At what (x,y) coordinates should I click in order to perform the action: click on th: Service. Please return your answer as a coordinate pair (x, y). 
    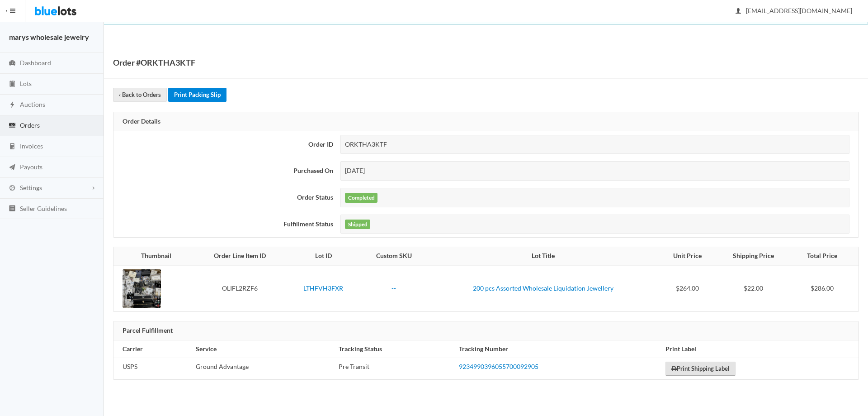
    Looking at the image, I should click on (264, 349).